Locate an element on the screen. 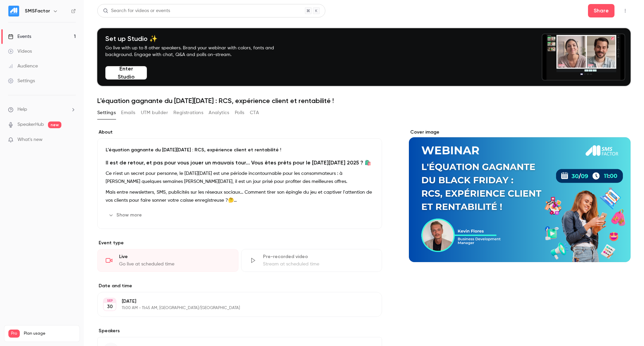  button: Analytics is located at coordinates (219, 113).